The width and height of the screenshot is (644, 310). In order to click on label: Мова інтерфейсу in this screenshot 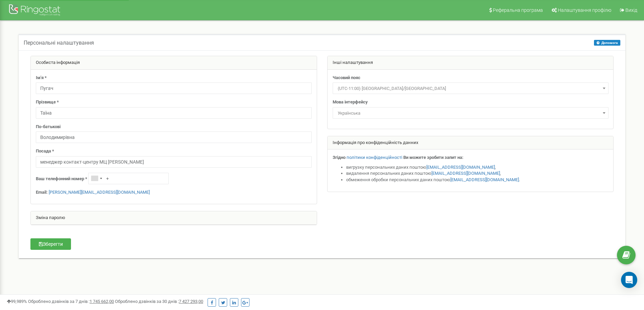, I will do `click(350, 102)`.